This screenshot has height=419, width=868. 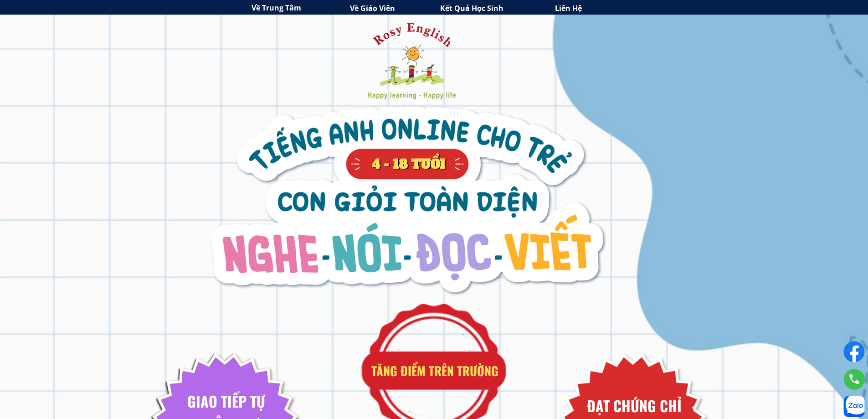 What do you see at coordinates (398, 9) in the screenshot?
I see `h3: Về Giáo Viên` at bounding box center [398, 9].